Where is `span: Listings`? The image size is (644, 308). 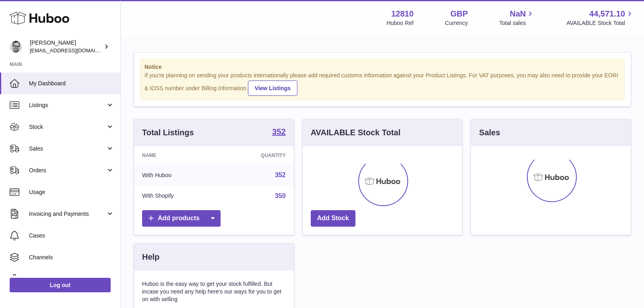
span: Listings is located at coordinates (68, 105).